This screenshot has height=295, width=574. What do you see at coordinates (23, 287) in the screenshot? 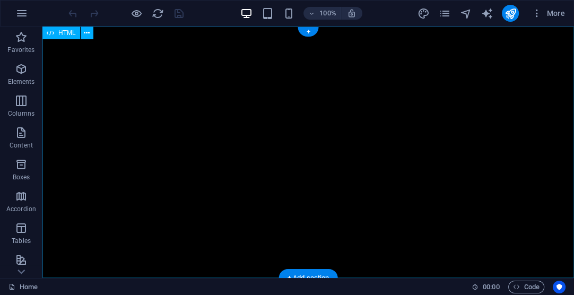
I see `a: Click to cancel selection. Double-click to open Pages` at bounding box center [23, 287].